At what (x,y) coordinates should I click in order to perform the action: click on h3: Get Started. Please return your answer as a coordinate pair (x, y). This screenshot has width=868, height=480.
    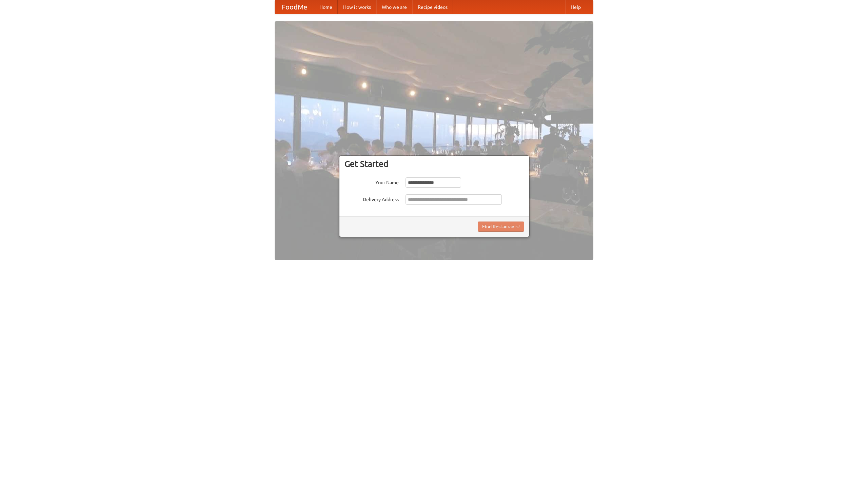
    Looking at the image, I should click on (435, 164).